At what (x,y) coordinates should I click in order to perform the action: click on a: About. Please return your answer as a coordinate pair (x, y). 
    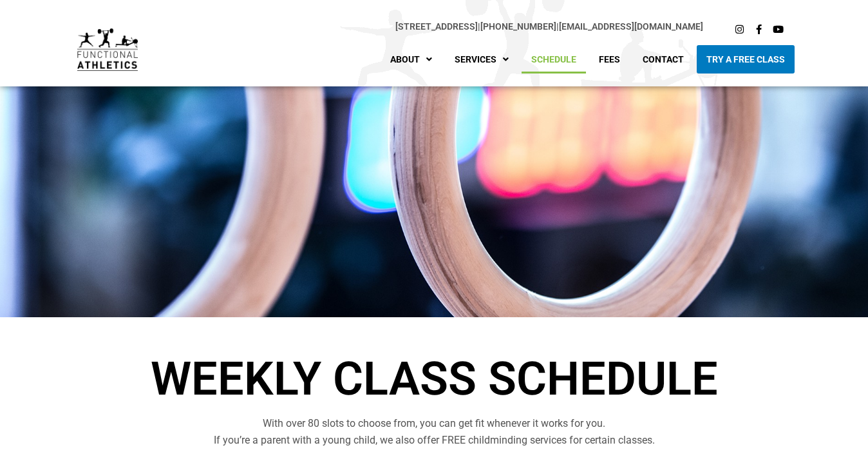
    Looking at the image, I should click on (410, 60).